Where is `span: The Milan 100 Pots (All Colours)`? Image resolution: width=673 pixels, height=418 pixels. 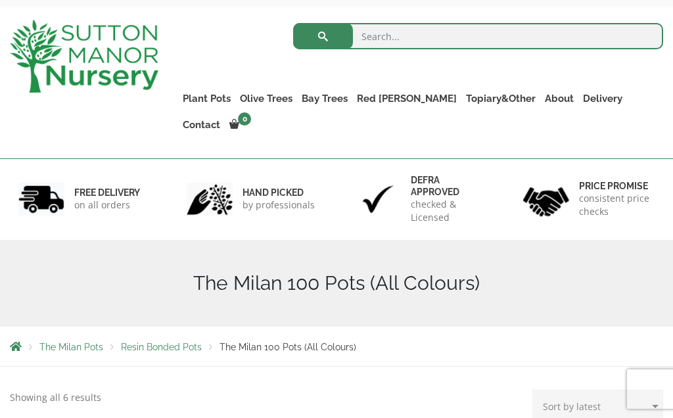 span: The Milan 100 Pots (All Colours) is located at coordinates (288, 347).